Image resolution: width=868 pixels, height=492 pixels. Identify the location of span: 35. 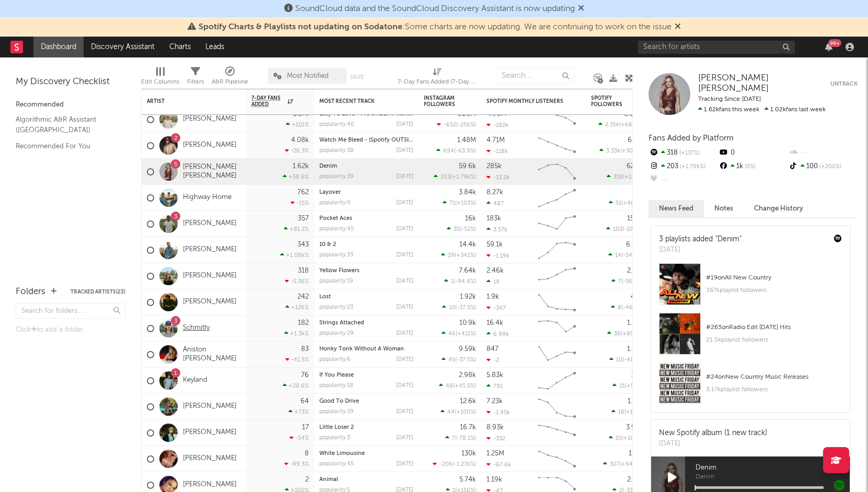
(457, 229).